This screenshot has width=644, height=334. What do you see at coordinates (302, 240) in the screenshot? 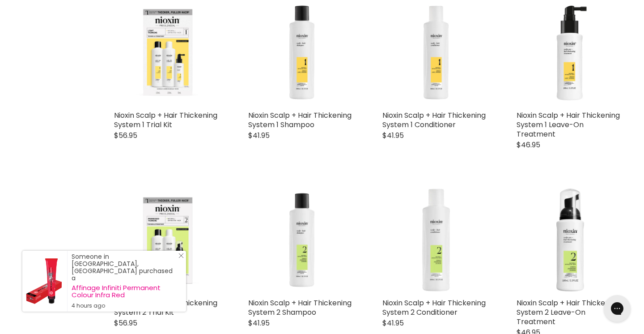
I see `img: Nioxin Scalp + Hair Thickening System 2 Shampoo` at bounding box center [302, 240].